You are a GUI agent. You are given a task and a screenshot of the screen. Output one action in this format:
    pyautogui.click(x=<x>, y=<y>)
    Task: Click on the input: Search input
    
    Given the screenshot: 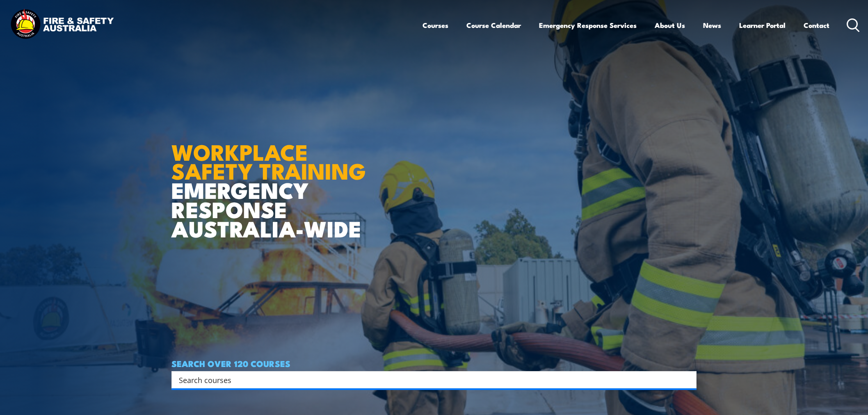 What is the action you would take?
    pyautogui.click(x=429, y=380)
    